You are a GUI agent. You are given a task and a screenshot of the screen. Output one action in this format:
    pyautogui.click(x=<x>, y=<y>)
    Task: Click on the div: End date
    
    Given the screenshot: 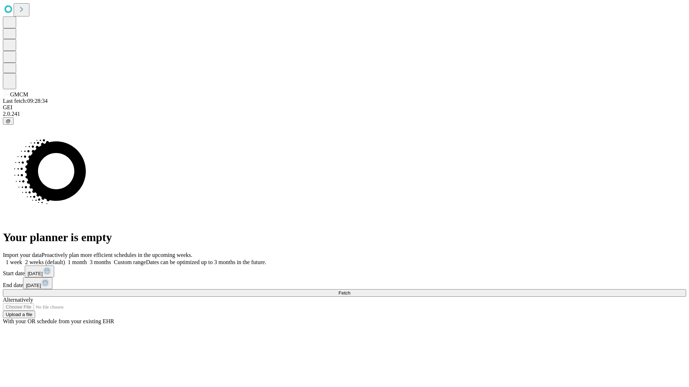 What is the action you would take?
    pyautogui.click(x=344, y=283)
    